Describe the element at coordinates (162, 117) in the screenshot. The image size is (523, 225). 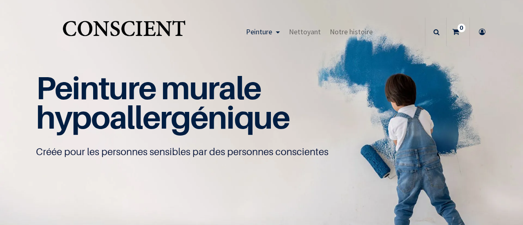
I see `span: hypoallergénique` at that location.